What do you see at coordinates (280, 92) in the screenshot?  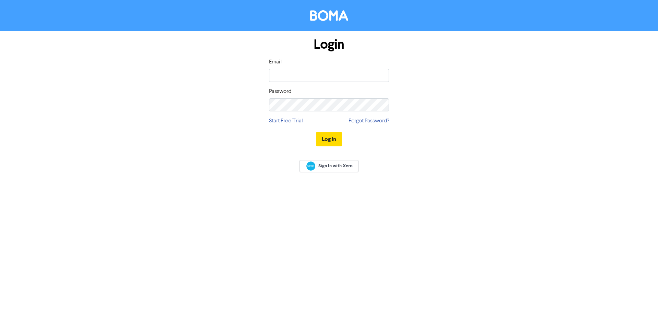 I see `label: Password` at bounding box center [280, 92].